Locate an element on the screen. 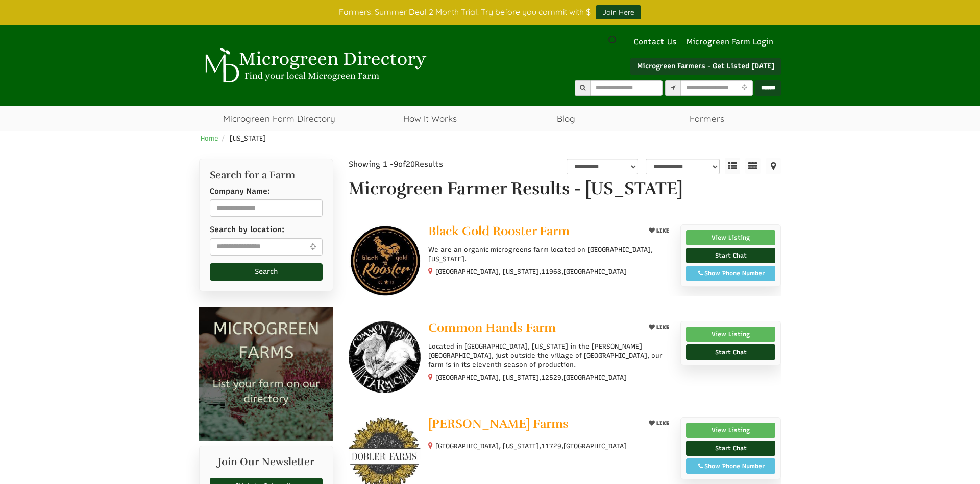 Image resolution: width=980 pixels, height=484 pixels. label: Company Name: is located at coordinates (240, 191).